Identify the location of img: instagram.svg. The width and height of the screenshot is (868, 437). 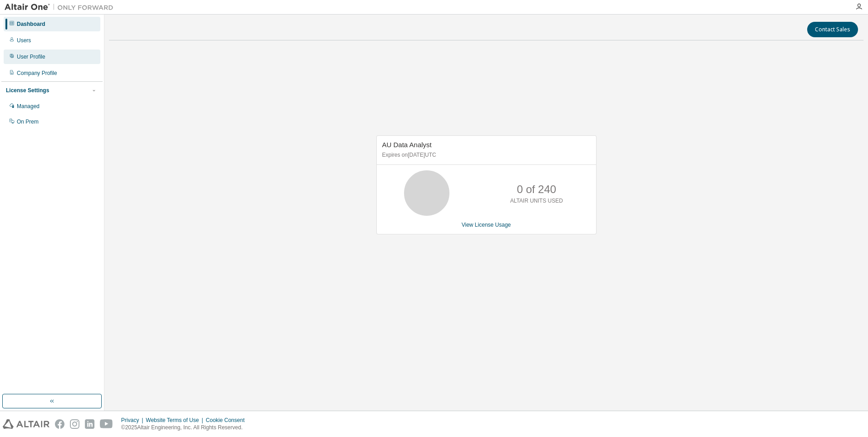
(74, 424).